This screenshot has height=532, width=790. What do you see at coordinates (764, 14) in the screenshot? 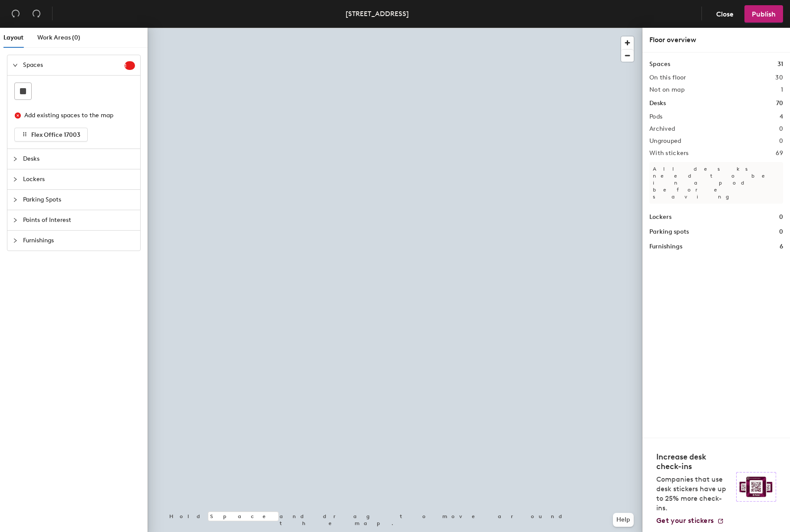
I see `button: Publish` at bounding box center [764, 14].